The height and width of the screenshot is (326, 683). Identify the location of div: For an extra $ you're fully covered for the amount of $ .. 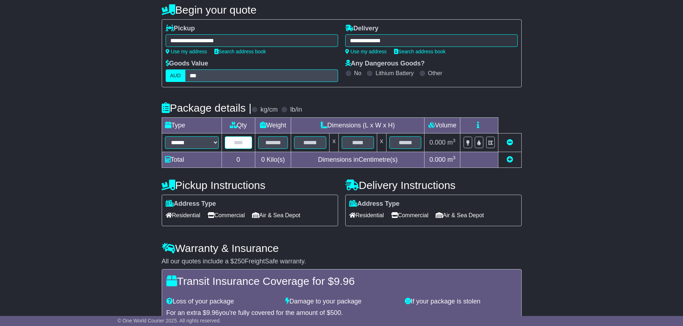
(342, 314).